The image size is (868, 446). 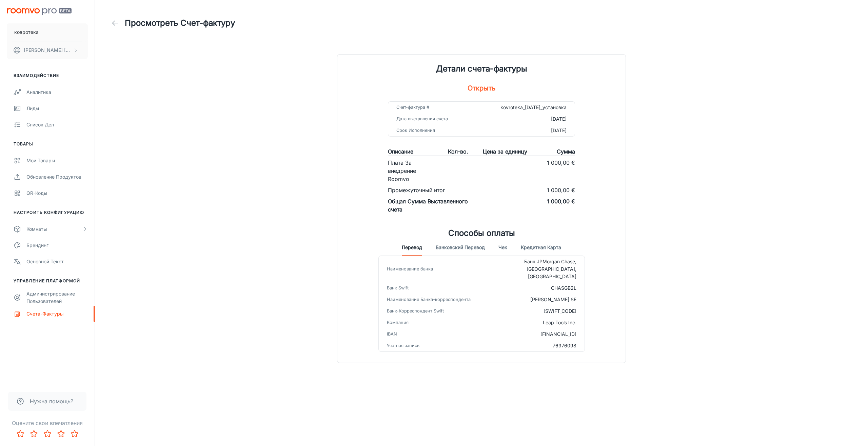 What do you see at coordinates (531, 346) in the screenshot?
I see `td: 76976098` at bounding box center [531, 346].